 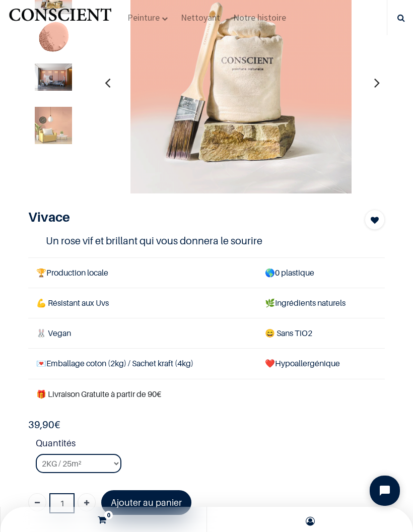 I want to click on a: Ajouter, so click(x=87, y=502).